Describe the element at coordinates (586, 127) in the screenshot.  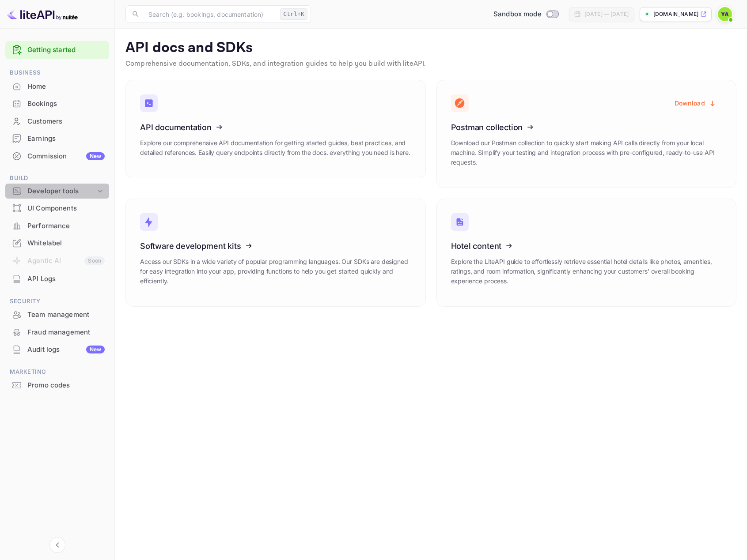
I see `h3: Postman collection` at that location.